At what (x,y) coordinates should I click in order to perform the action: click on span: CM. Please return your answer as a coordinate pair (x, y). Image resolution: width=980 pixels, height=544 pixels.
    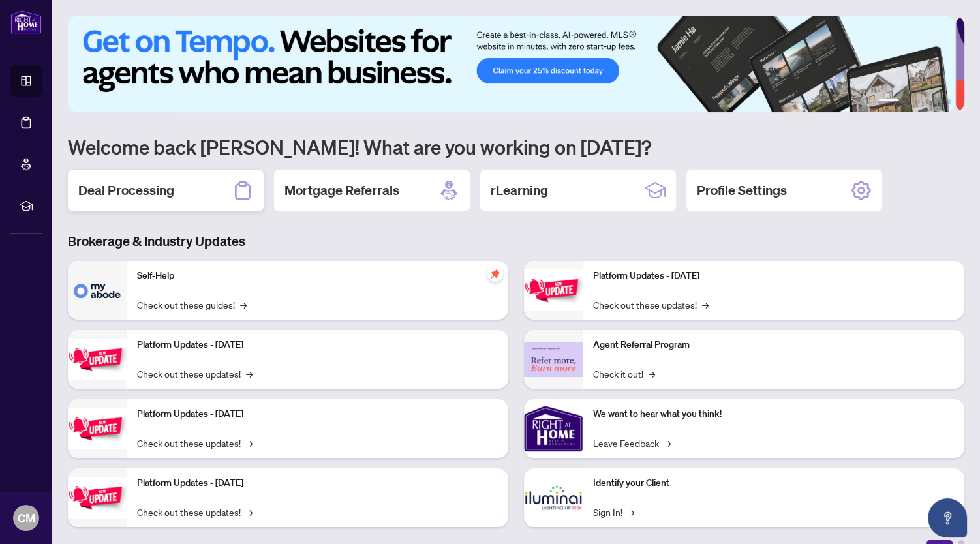
    Looking at the image, I should click on (26, 519).